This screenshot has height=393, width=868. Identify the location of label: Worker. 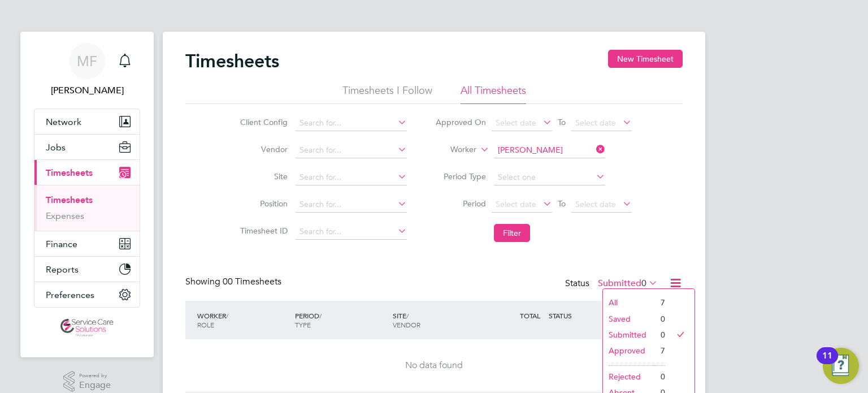
(451, 150).